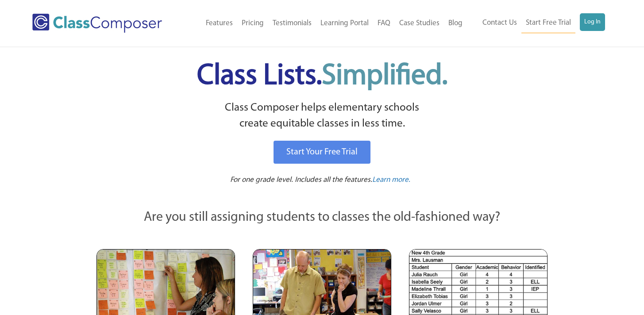 Image resolution: width=644 pixels, height=315 pixels. Describe the element at coordinates (97, 23) in the screenshot. I see `img: Class Composer` at that location.